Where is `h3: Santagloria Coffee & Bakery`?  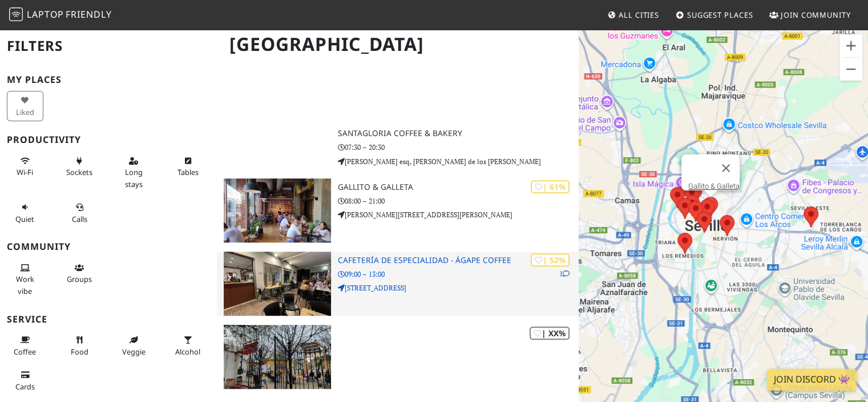 h3: Santagloria Coffee & Bakery is located at coordinates (458, 133).